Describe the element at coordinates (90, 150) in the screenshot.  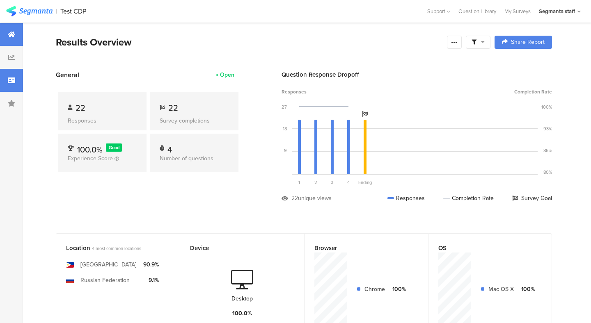
I see `span: 100.0%` at that location.